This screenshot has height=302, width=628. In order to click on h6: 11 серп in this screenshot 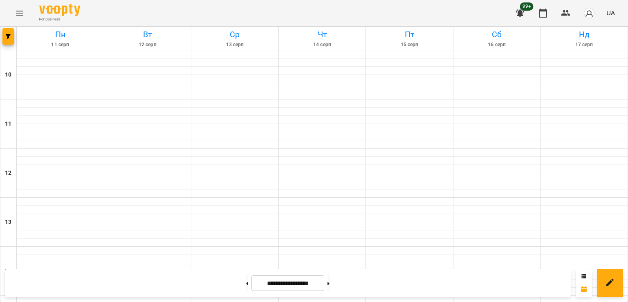, I will do `click(60, 45)`.